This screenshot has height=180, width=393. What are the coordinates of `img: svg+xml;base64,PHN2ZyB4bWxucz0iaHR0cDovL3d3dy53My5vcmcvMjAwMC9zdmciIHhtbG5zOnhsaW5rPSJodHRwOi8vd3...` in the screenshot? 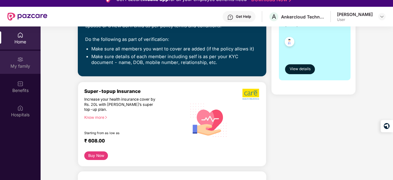 It's located at (209, 120).